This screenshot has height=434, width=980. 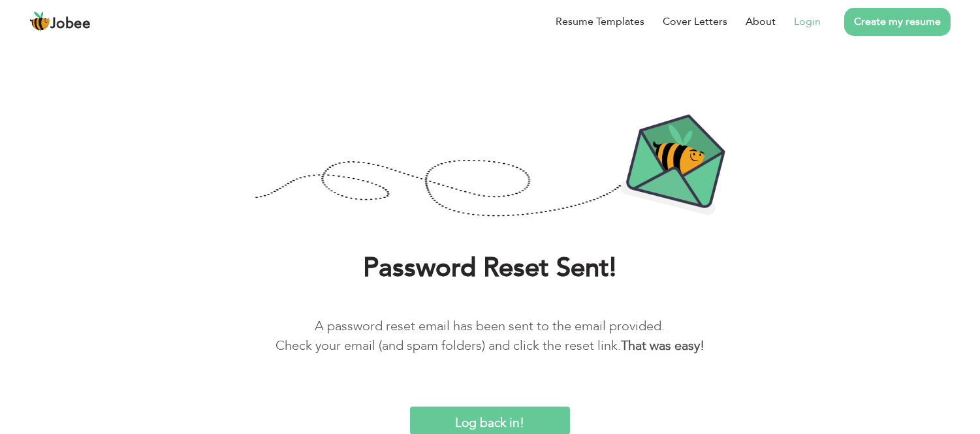 What do you see at coordinates (490, 336) in the screenshot?
I see `p: A password reset email has been sent to the email provided. Check your email (and spam folders) a...` at bounding box center [490, 336].